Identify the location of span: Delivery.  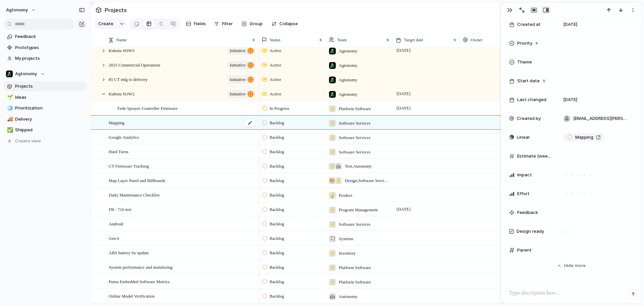
(50, 119).